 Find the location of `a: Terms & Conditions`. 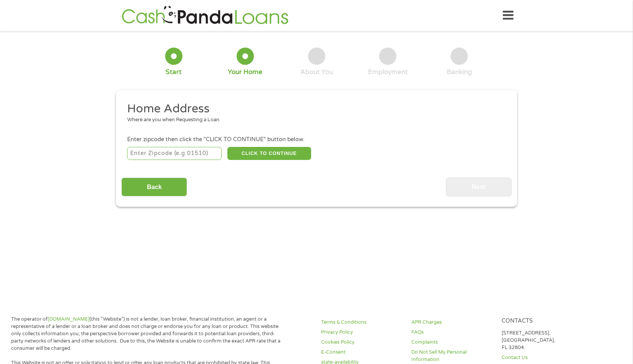

a: Terms & Conditions is located at coordinates (361, 322).